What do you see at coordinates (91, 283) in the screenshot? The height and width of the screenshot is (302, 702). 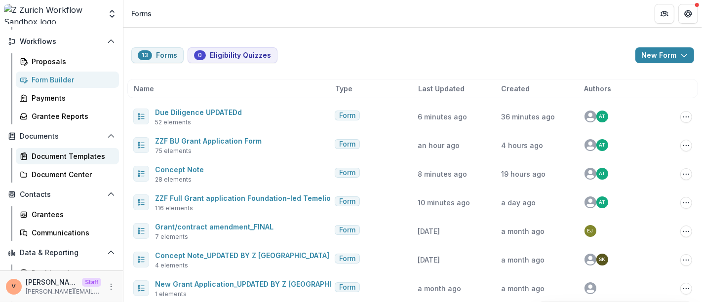 I see `p: Staff` at bounding box center [91, 283].